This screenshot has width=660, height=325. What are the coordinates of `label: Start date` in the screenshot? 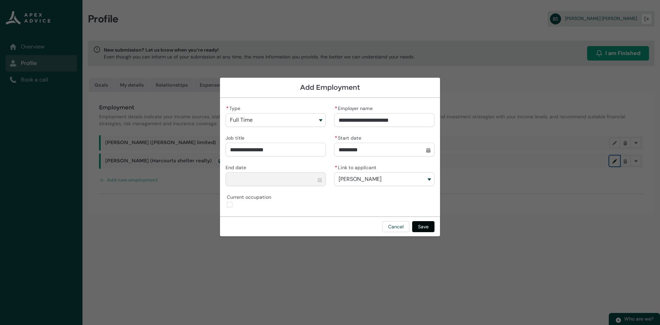 It's located at (349, 137).